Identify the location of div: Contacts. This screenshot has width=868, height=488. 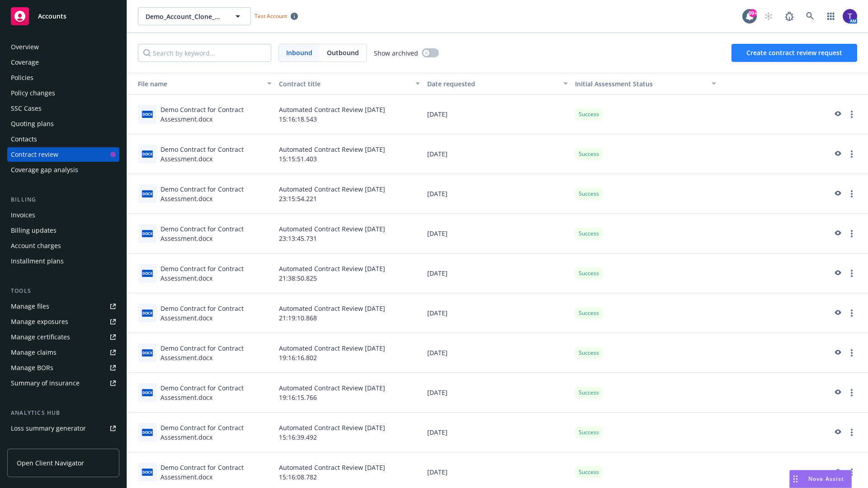
(24, 139).